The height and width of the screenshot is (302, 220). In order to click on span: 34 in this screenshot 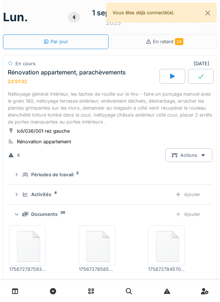, I will do `click(179, 41)`.